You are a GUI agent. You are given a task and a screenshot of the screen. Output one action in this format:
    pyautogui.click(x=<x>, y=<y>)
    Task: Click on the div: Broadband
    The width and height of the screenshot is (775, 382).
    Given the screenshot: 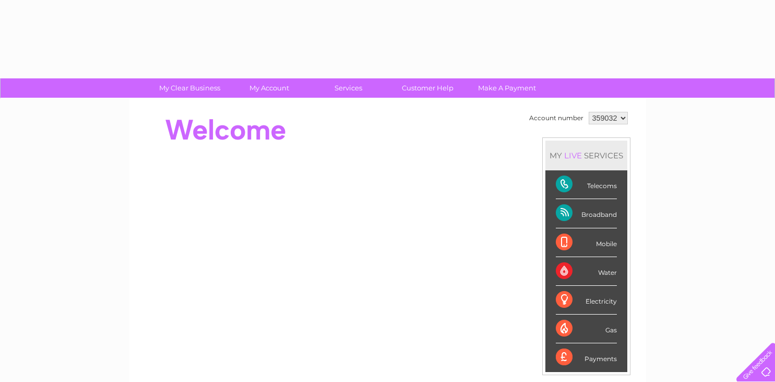 What is the action you would take?
    pyautogui.click(x=586, y=213)
    